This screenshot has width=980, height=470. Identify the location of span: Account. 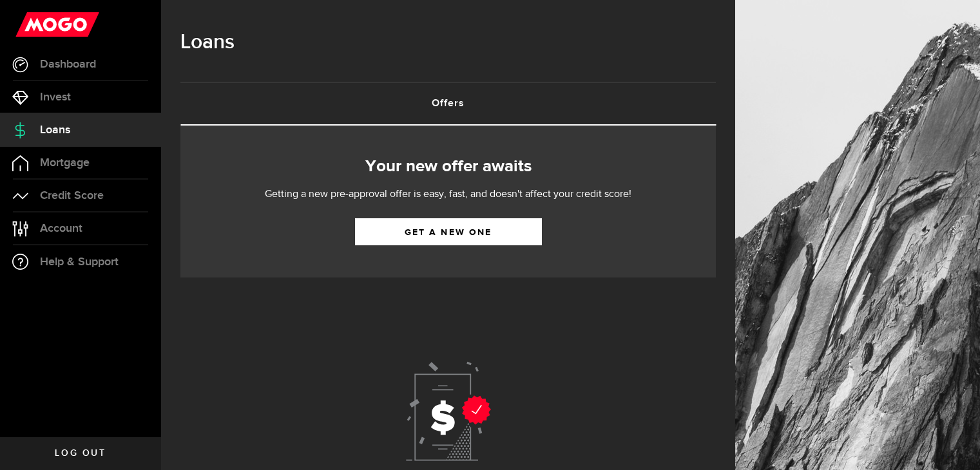
(61, 228).